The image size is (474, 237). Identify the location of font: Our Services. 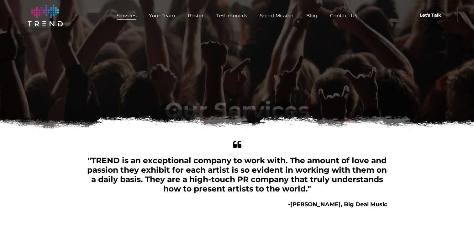
(237, 110).